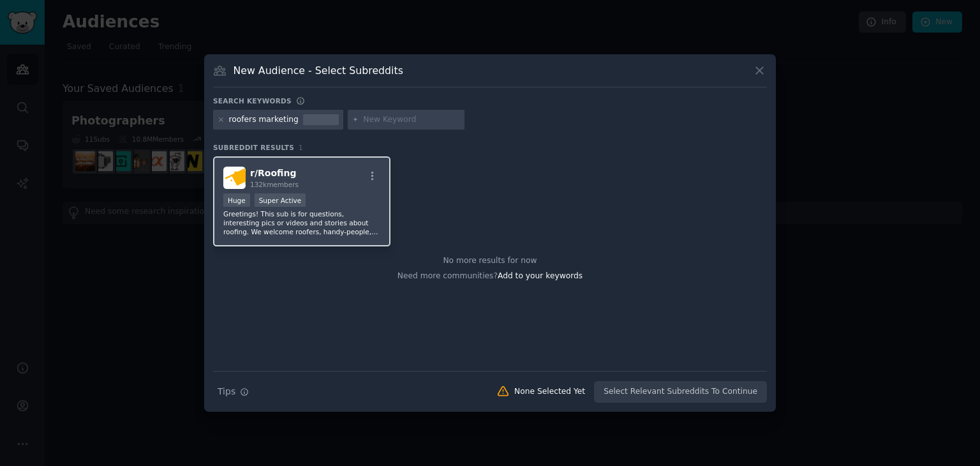 The height and width of the screenshot is (466, 980). What do you see at coordinates (318, 70) in the screenshot?
I see `h3: New Audience - Select Subreddits` at bounding box center [318, 70].